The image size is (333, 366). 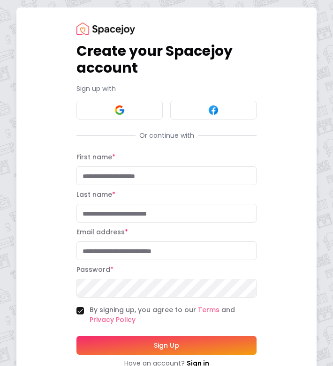 I want to click on p: Sign up with, so click(x=166, y=89).